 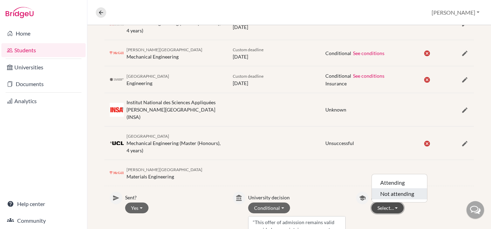 What do you see at coordinates (43, 34) in the screenshot?
I see `a: Home` at bounding box center [43, 34].